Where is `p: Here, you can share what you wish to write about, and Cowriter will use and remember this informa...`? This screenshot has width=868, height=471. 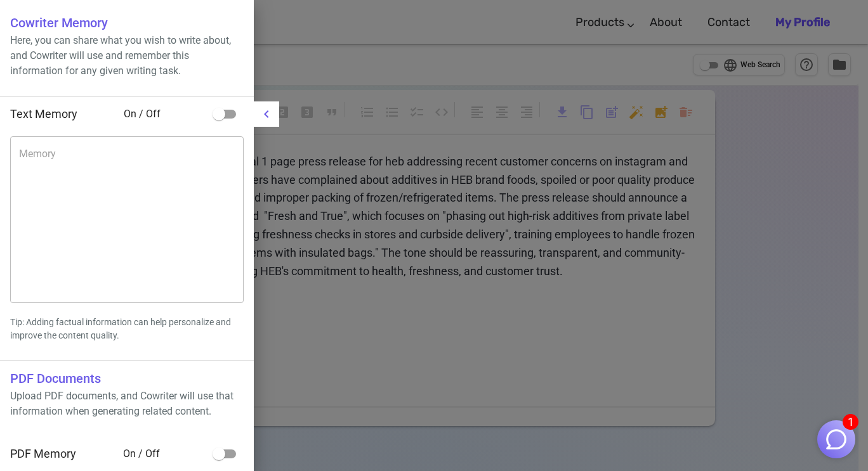 p: Here, you can share what you wish to write about, and Cowriter will use and remember this informa... is located at coordinates (127, 56).